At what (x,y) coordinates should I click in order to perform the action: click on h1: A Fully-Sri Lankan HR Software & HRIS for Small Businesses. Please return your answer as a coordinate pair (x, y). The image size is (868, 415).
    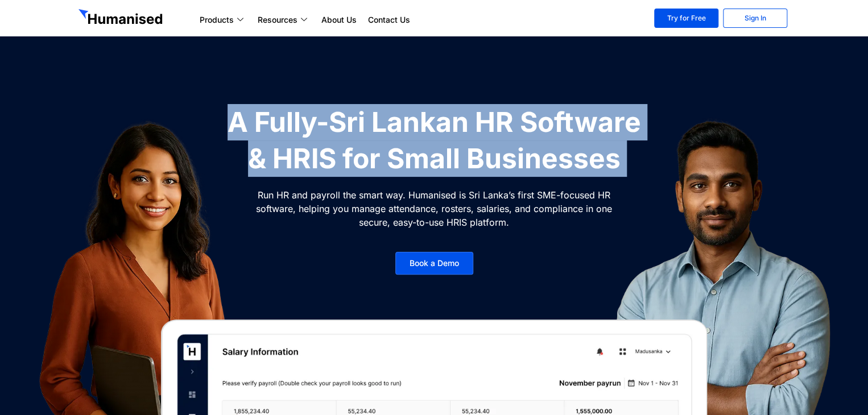
    Looking at the image, I should click on (434, 140).